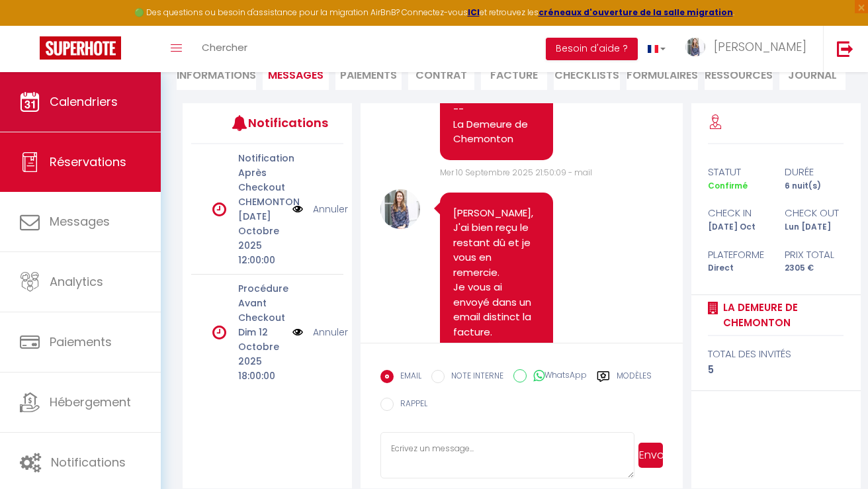 This screenshot has height=489, width=868. I want to click on span: Réservations, so click(88, 161).